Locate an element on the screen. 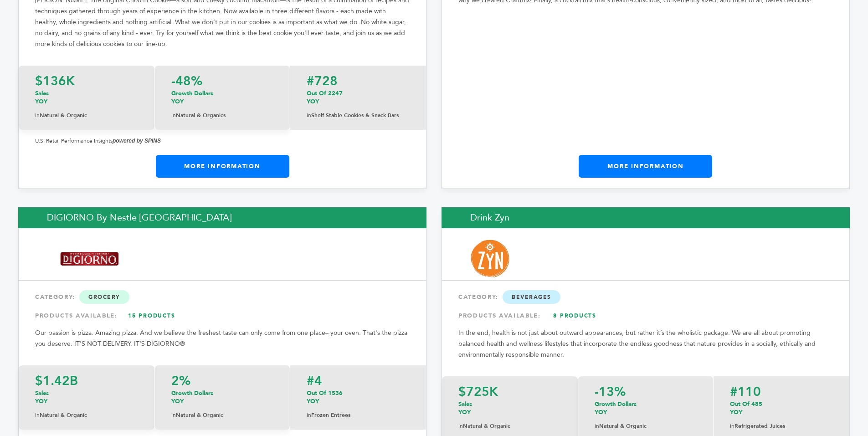 The image size is (868, 436). p: #4 is located at coordinates (358, 380).